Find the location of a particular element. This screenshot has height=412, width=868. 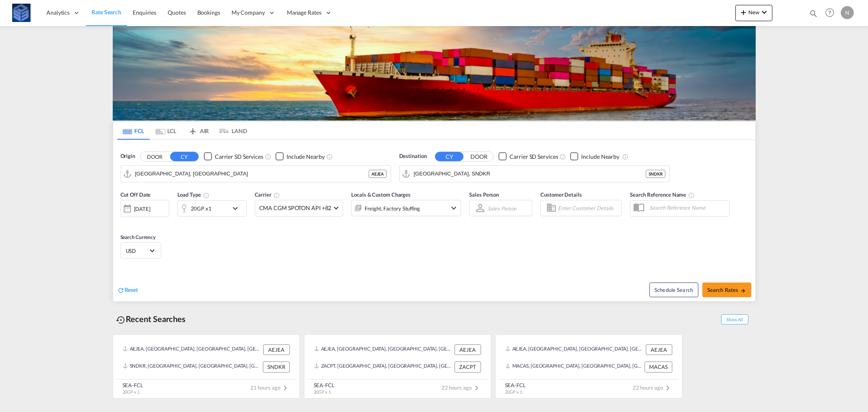

span: Locals & Custom Charges is located at coordinates (381, 195).